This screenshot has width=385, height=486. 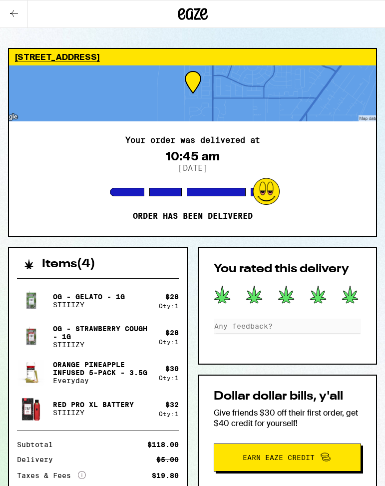 I want to click on div: Taxes & Fees, so click(x=51, y=475).